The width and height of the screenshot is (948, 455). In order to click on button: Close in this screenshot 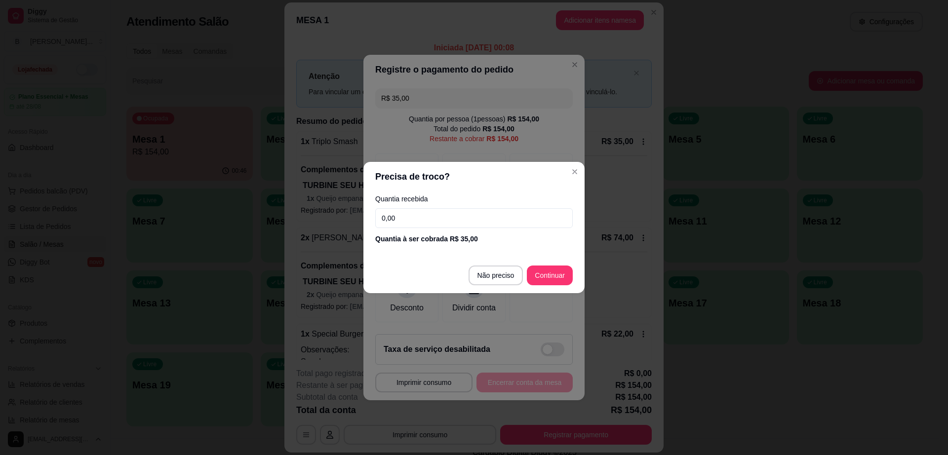, I will do `click(575, 172)`.